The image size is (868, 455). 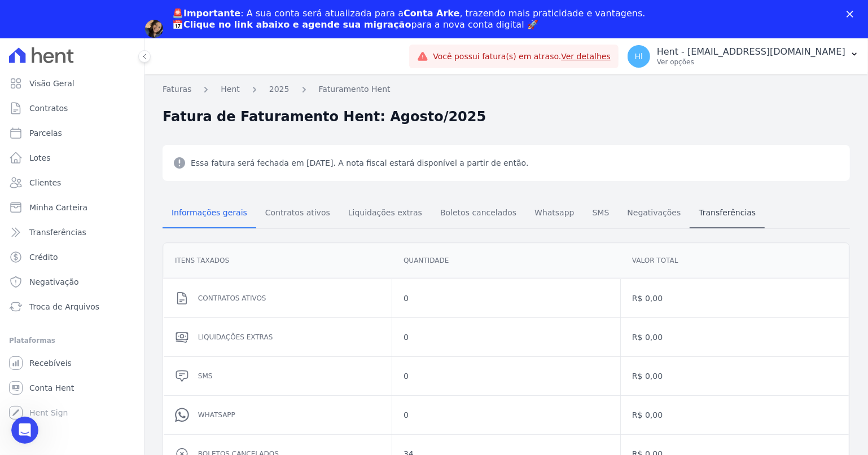 I want to click on span: Clientes, so click(x=45, y=182).